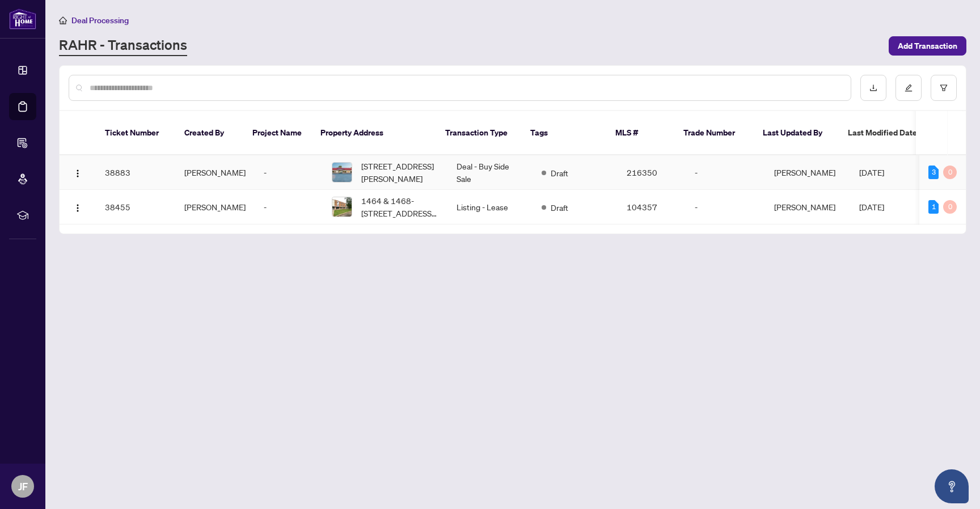 The width and height of the screenshot is (980, 509). I want to click on span: Last Modified Date, so click(883, 132).